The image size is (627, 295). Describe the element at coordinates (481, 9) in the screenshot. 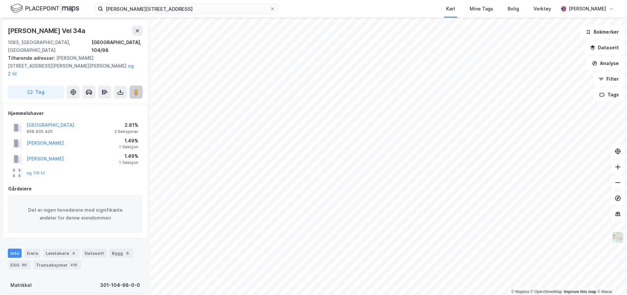

I see `div: Mine Tags` at that location.